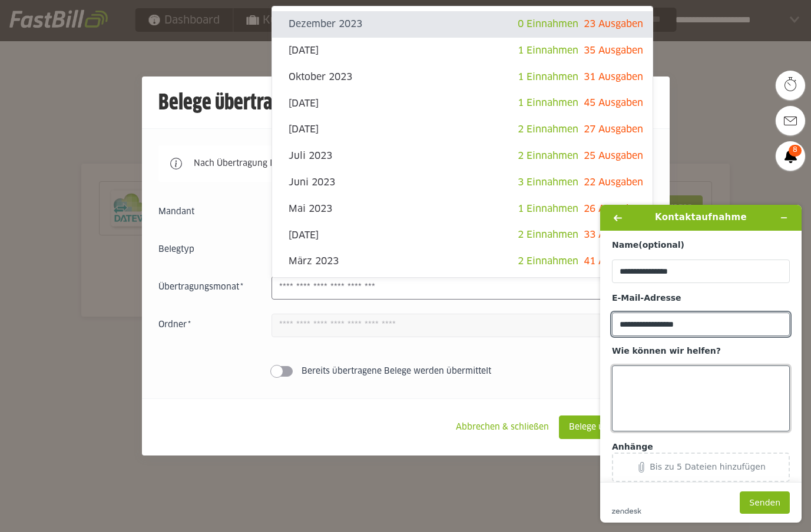 This screenshot has height=532, width=811. What do you see at coordinates (502, 427) in the screenshot?
I see `sl-button: Abbrechen & schließen` at bounding box center [502, 427].